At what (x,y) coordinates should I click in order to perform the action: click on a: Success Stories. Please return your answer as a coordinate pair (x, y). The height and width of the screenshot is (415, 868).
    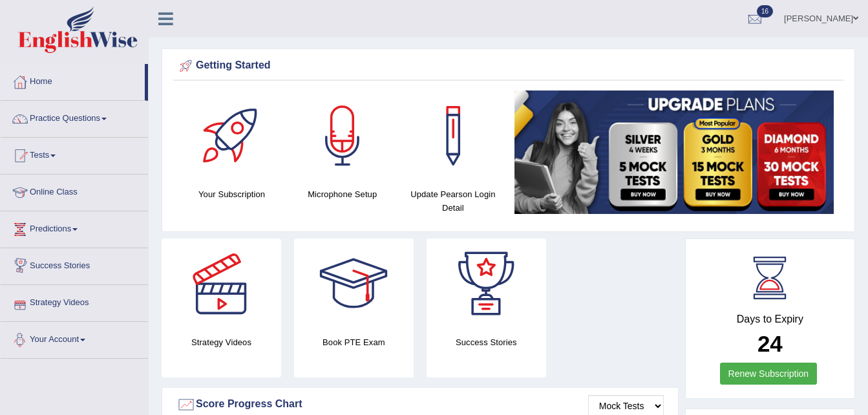
    Looking at the image, I should click on (74, 264).